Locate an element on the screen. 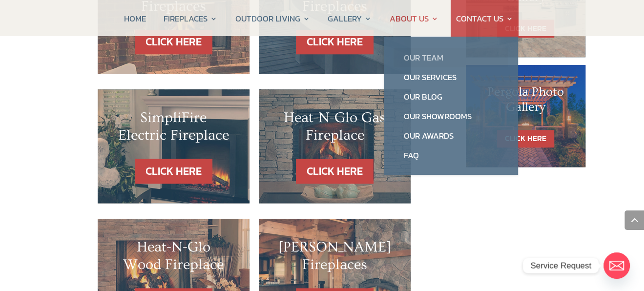 The width and height of the screenshot is (644, 291). a: Our Team is located at coordinates (450, 57).